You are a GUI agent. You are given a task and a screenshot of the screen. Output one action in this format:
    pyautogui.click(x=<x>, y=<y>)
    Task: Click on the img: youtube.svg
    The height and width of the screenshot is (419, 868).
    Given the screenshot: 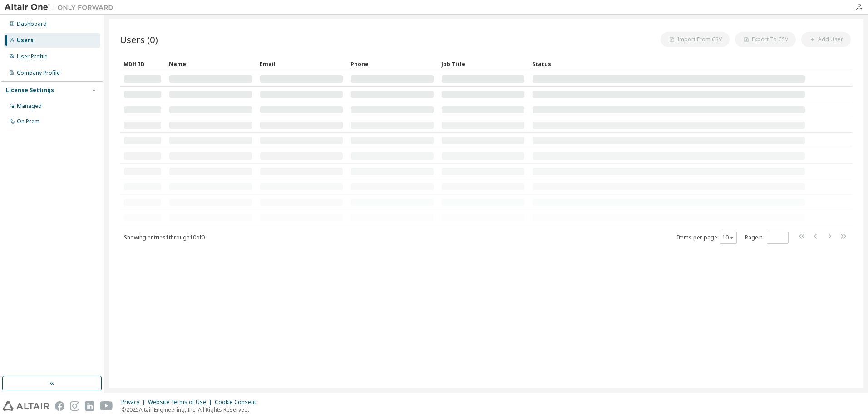 What is the action you would take?
    pyautogui.click(x=106, y=406)
    